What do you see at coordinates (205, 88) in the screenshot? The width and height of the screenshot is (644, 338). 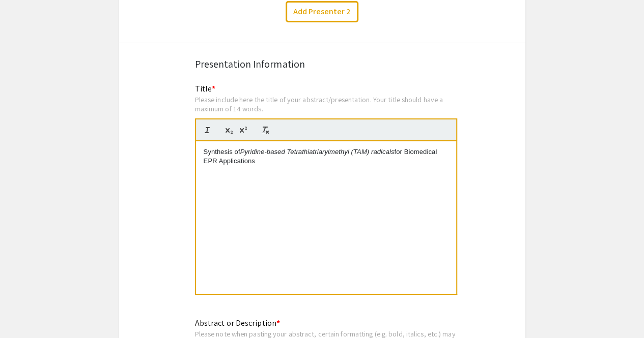 I see `mat-label: Title` at bounding box center [205, 88].